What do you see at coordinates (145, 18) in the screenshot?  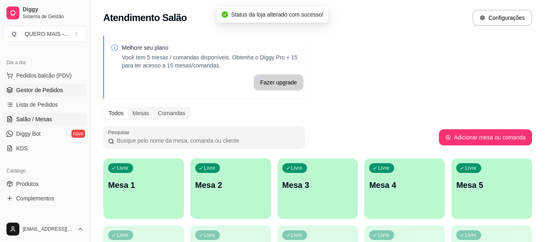 I see `h2: Atendimento Salão` at bounding box center [145, 18].